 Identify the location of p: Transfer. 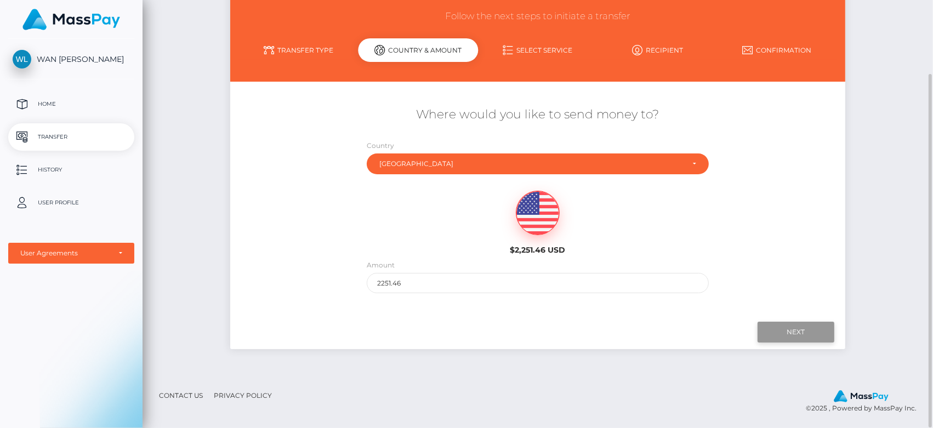
(71, 137).